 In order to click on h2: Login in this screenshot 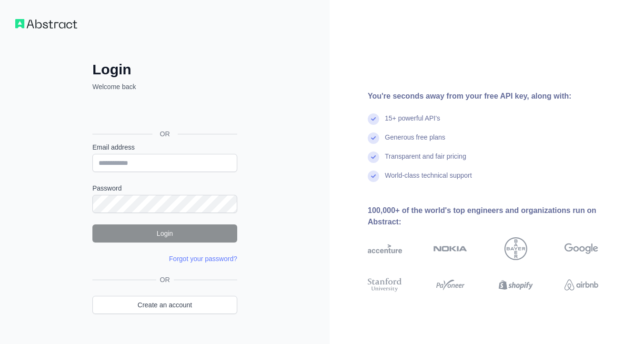, I will do `click(165, 70)`.